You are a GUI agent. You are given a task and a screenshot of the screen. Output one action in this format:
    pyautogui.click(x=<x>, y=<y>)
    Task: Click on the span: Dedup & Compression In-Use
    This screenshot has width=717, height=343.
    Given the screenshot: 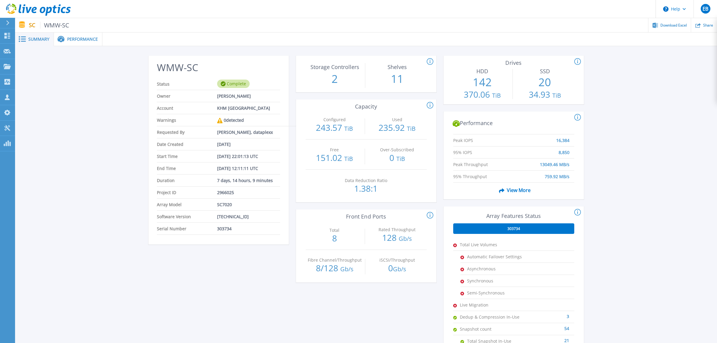 What is the action you would take?
    pyautogui.click(x=490, y=317)
    